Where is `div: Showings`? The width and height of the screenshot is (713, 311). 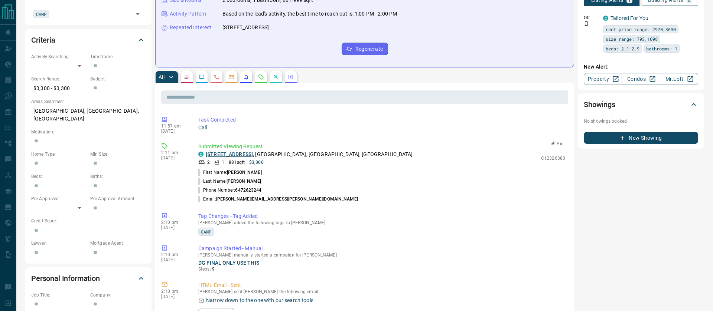
div: Showings is located at coordinates (641, 105).